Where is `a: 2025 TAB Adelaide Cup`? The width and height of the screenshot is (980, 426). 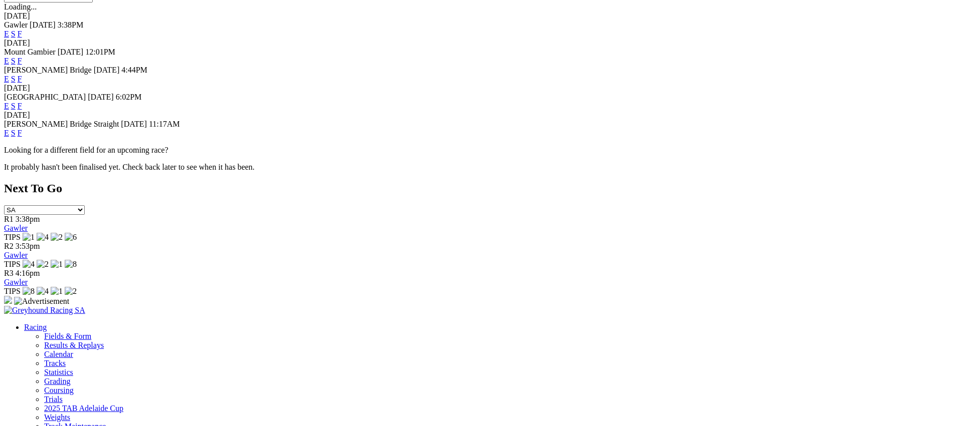
a: 2025 TAB Adelaide Cup is located at coordinates (83, 408).